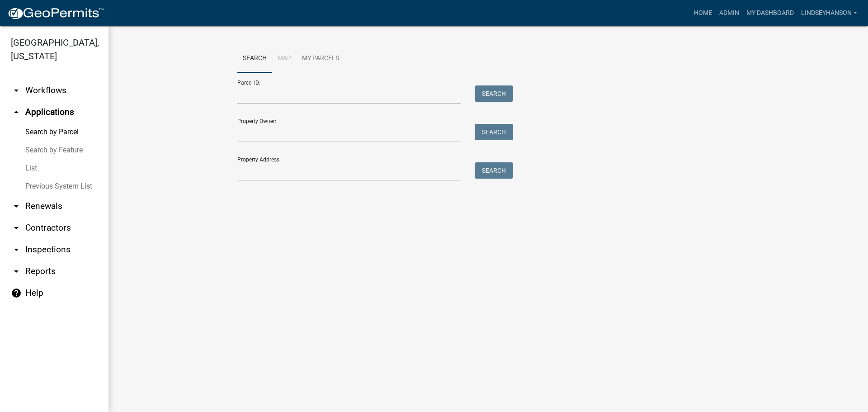 Image resolution: width=868 pixels, height=412 pixels. Describe the element at coordinates (703, 13) in the screenshot. I see `a: Home` at that location.